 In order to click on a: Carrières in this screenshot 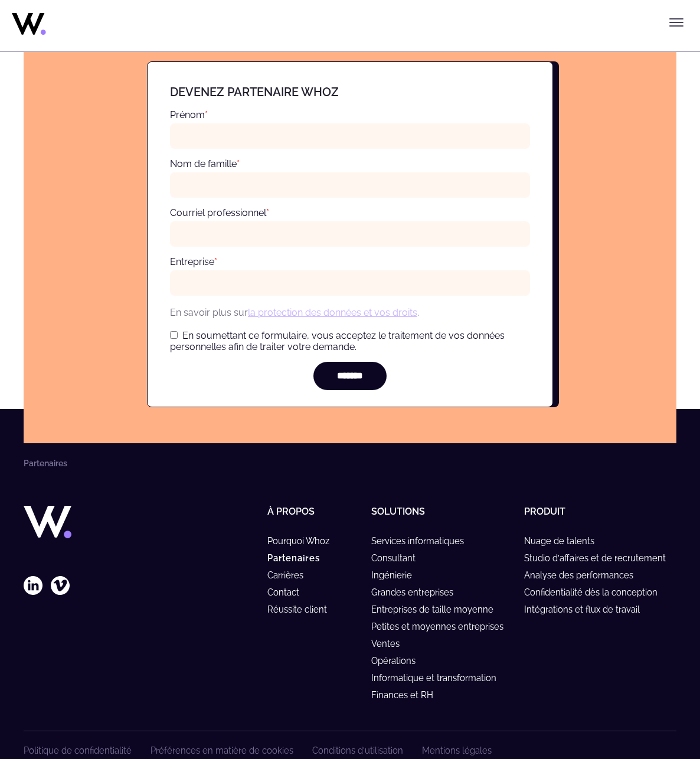, I will do `click(290, 575)`.